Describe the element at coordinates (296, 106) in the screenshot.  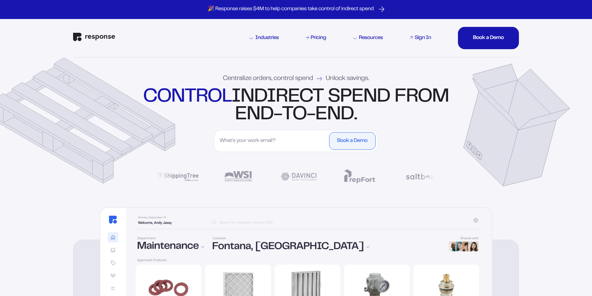
I see `div: indirect spend from end-to-end.` at that location.